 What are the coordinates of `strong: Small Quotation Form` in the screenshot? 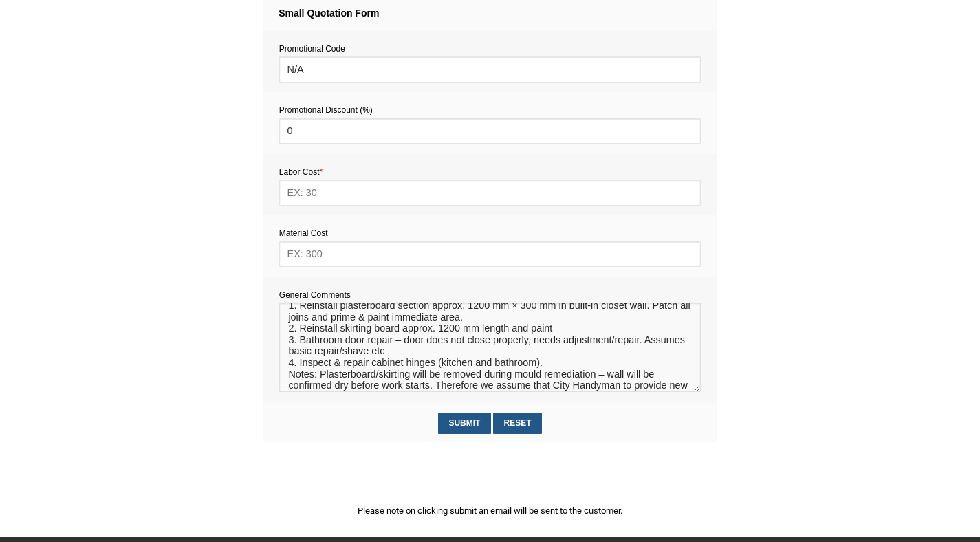 It's located at (329, 13).